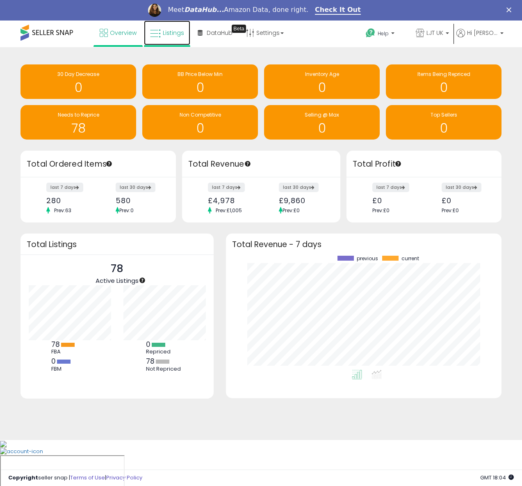 The width and height of the screenshot is (522, 486). I want to click on span: Active Listings, so click(117, 280).